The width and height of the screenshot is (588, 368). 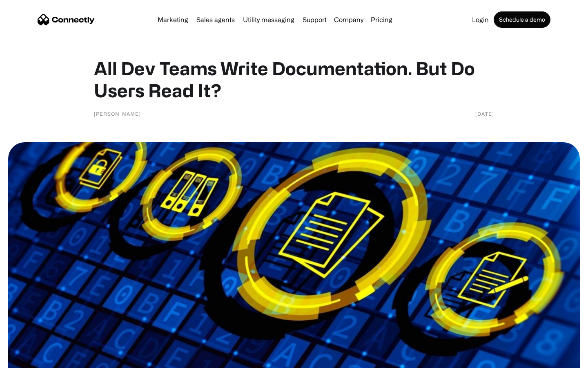 I want to click on ul: Language list, so click(x=32, y=359).